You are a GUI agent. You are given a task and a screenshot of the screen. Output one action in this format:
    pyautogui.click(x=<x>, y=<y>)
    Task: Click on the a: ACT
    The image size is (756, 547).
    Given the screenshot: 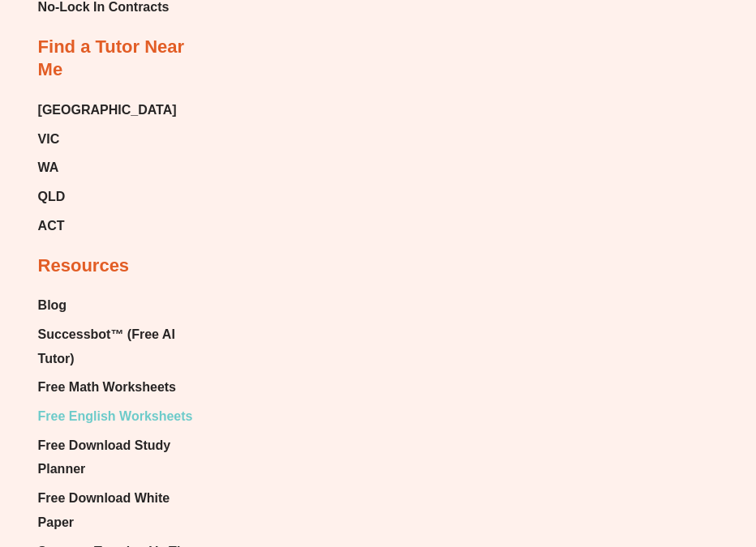 What is the action you would take?
    pyautogui.click(x=107, y=226)
    